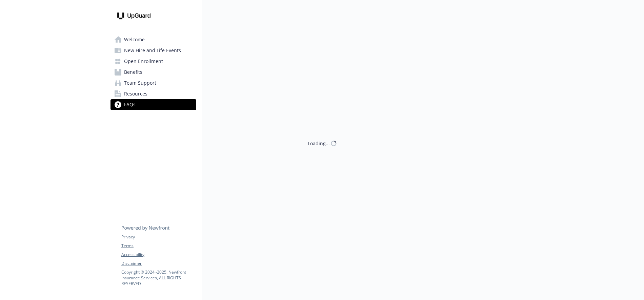  Describe the element at coordinates (144, 61) in the screenshot. I see `span: Open Enrollment` at that location.